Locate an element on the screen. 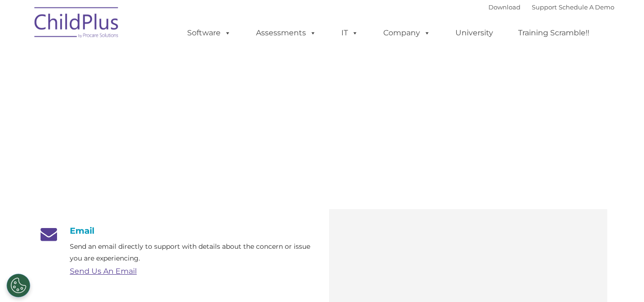 The image size is (644, 302). a: Assessments is located at coordinates (286, 33).